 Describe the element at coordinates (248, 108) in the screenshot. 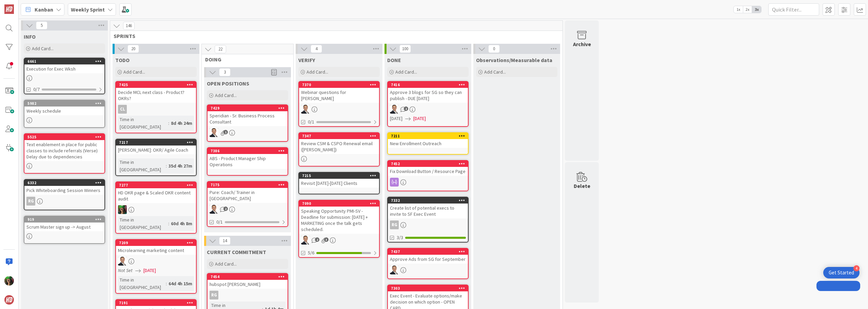

I see `div: 7429` at that location.